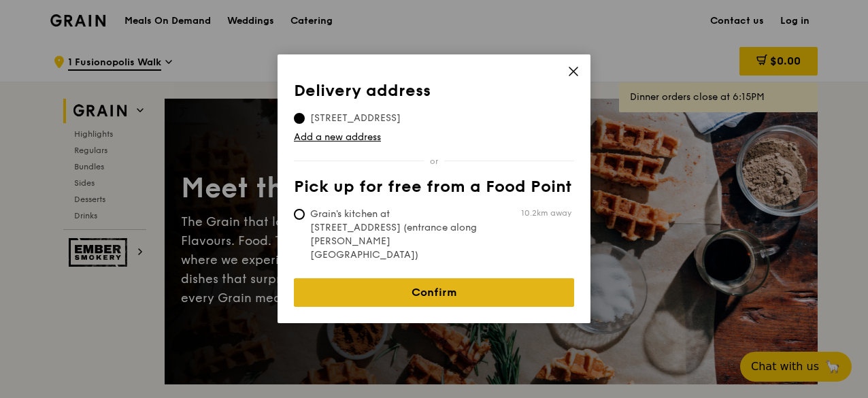 Image resolution: width=868 pixels, height=398 pixels. What do you see at coordinates (434, 190) in the screenshot?
I see `th: Pick up for free from a Food Point` at bounding box center [434, 190].